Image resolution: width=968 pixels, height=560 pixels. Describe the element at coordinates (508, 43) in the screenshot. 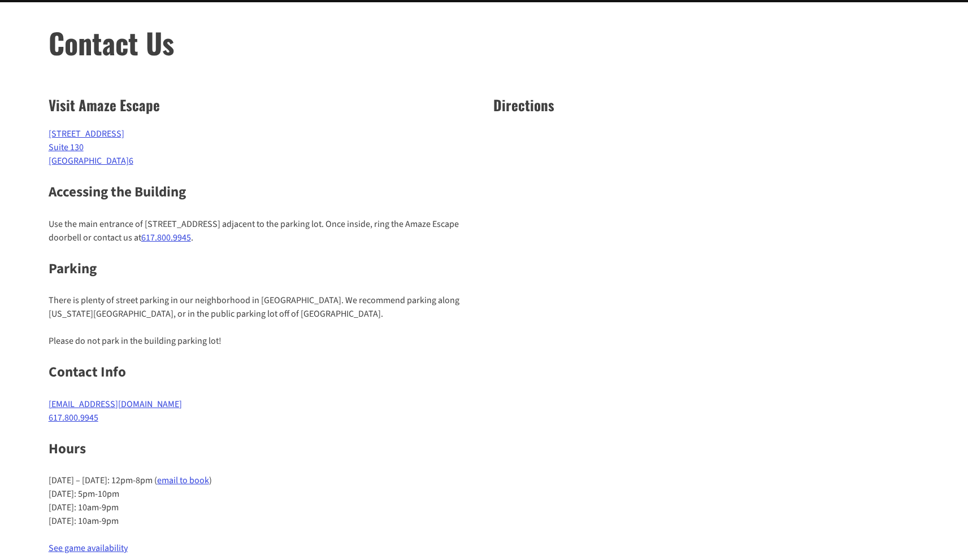

I see `h1: Contact Us` at that location.